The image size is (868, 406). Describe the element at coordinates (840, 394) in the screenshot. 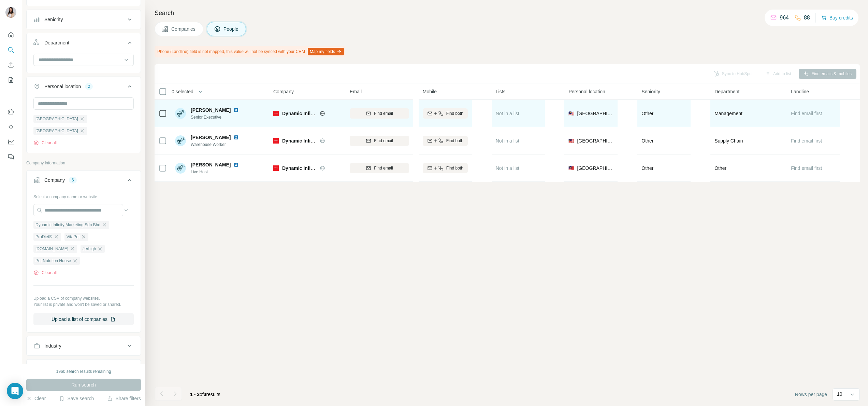

I see `p: 10` at that location.